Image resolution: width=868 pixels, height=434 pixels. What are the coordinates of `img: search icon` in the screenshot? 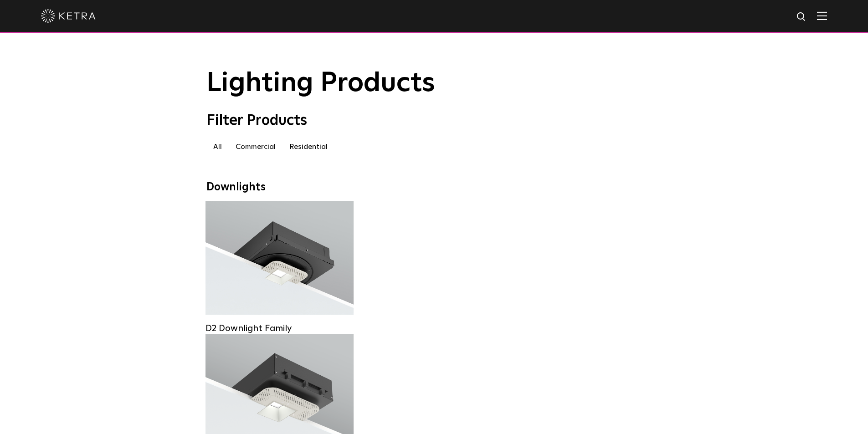 It's located at (801, 17).